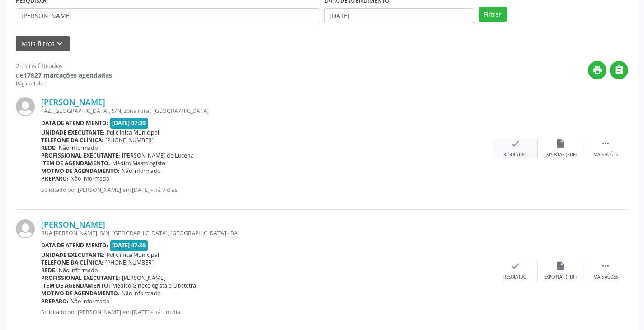  What do you see at coordinates (493, 14) in the screenshot?
I see `button: Filtrar` at bounding box center [493, 14].